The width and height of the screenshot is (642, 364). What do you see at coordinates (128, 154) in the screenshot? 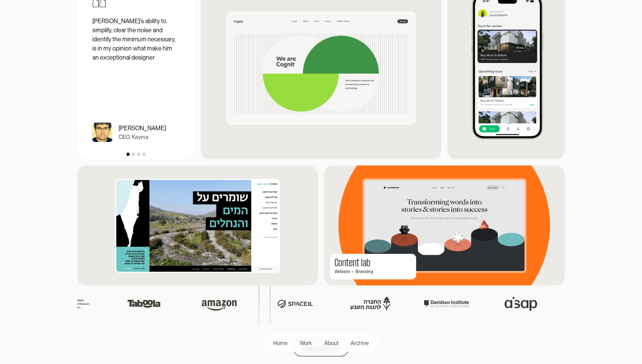
I see `div: Show slide 1 of 4` at bounding box center [128, 154].